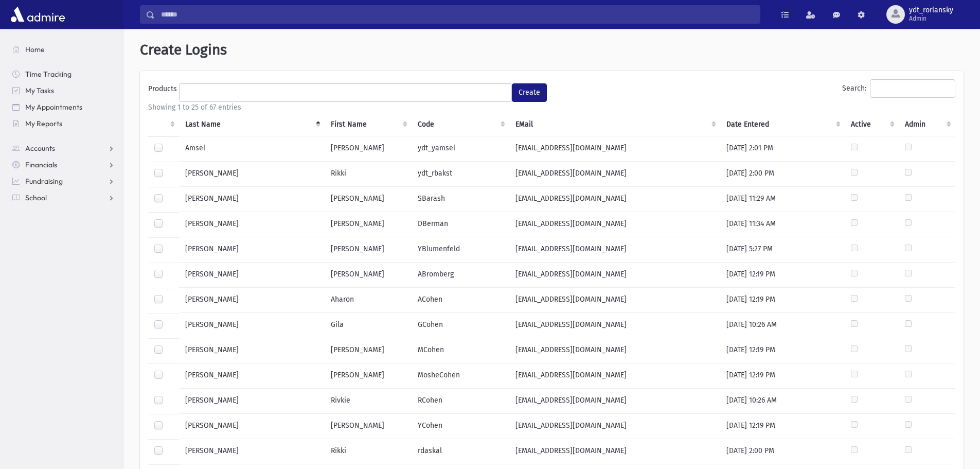 The height and width of the screenshot is (469, 980). I want to click on td: rdaskal, so click(461, 452).